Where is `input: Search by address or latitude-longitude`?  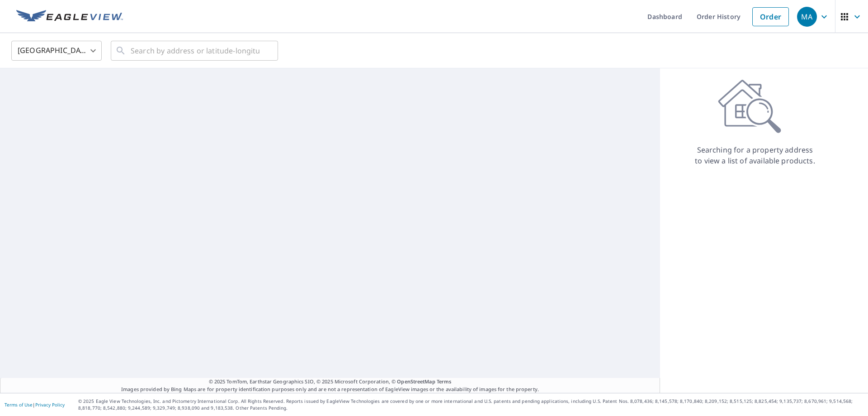
input: Search by address or latitude-longitude is located at coordinates (195, 51).